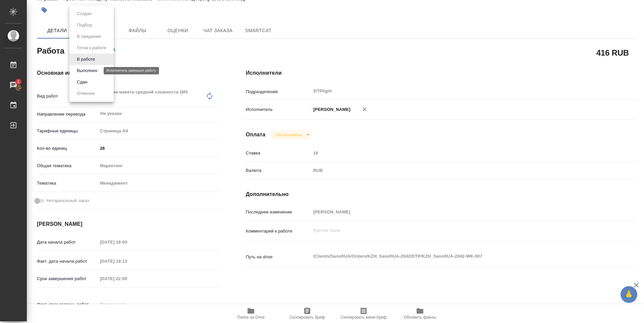 The height and width of the screenshot is (323, 644). I want to click on button: В работе, so click(86, 59).